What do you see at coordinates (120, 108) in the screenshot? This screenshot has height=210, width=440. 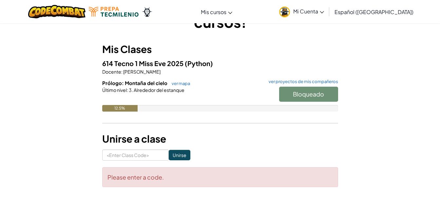 I see `div: 12.5%` at bounding box center [120, 108].